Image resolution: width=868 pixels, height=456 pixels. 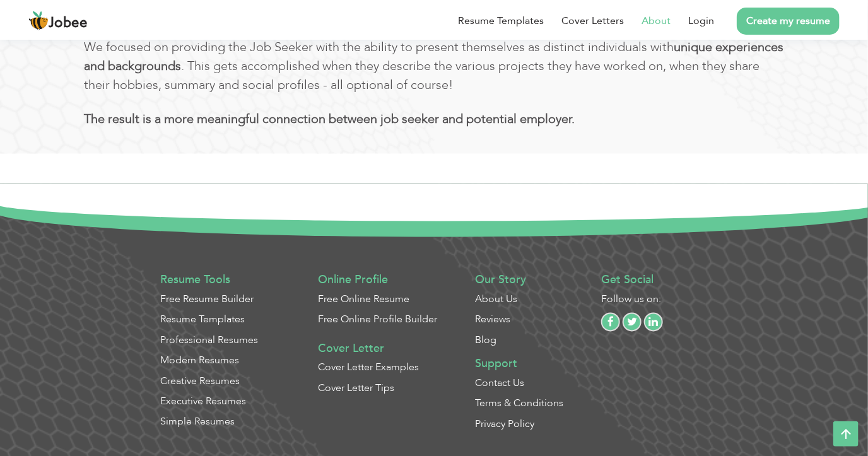 I want to click on a: Reviews, so click(x=494, y=320).